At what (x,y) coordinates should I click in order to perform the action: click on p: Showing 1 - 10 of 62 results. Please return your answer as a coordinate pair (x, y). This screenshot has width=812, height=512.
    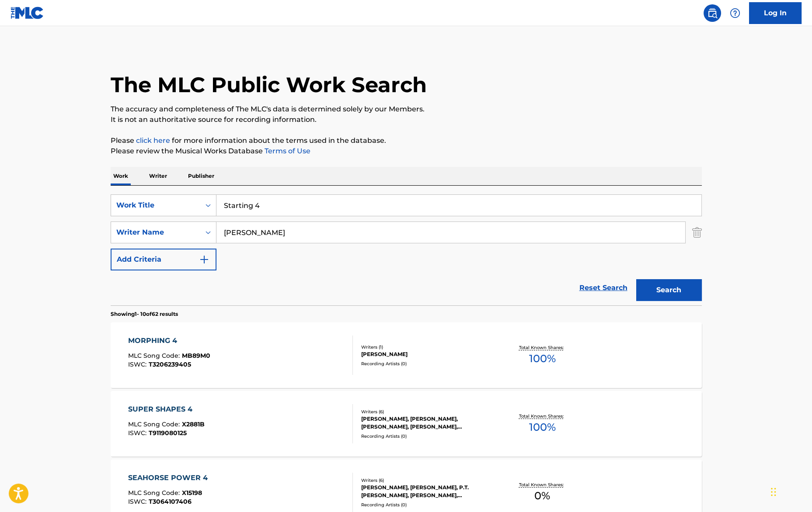
    Looking at the image, I should click on (144, 314).